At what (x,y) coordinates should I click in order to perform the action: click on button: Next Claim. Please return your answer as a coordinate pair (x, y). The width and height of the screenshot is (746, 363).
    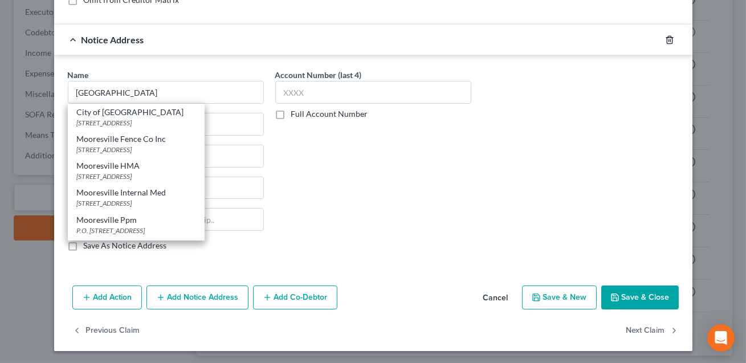
    Looking at the image, I should click on (652, 331).